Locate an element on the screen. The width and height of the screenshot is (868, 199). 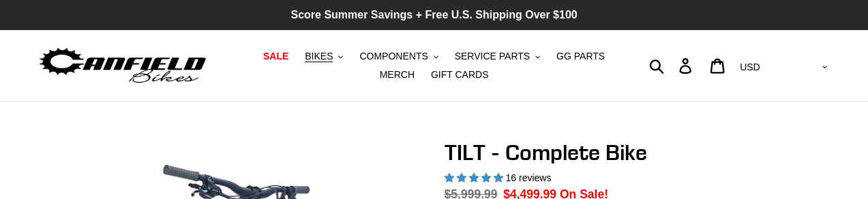
span: 16 reviews is located at coordinates (528, 178).